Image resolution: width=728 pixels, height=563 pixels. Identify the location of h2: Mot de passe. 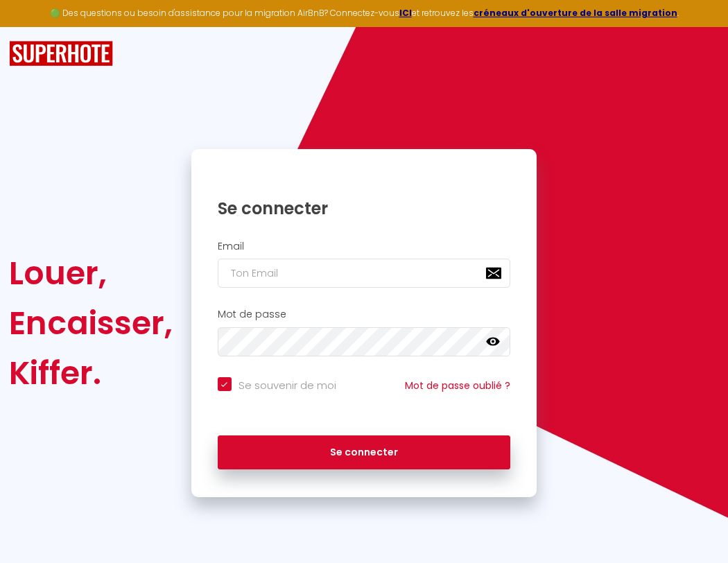
(364, 315).